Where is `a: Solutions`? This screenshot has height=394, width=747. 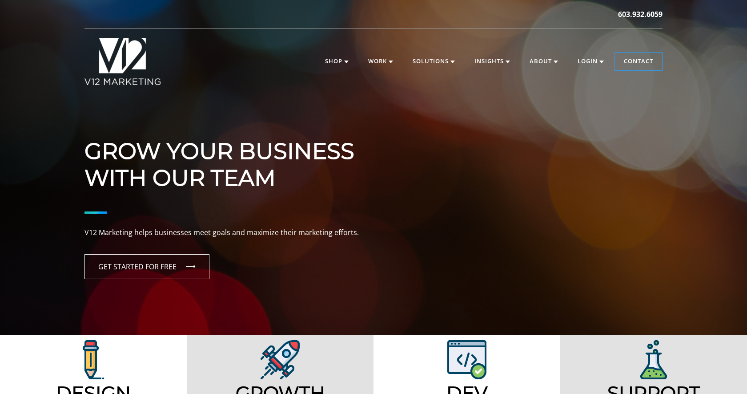 a: Solutions is located at coordinates (434, 61).